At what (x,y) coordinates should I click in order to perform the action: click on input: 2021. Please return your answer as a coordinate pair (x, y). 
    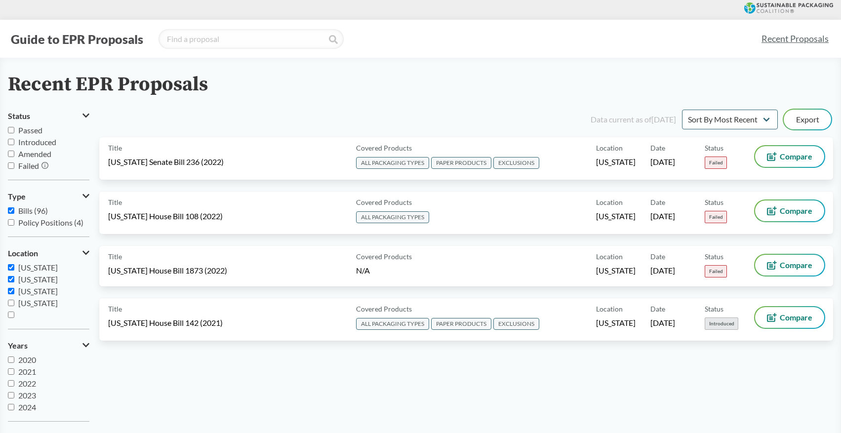
    Looking at the image, I should click on (11, 371).